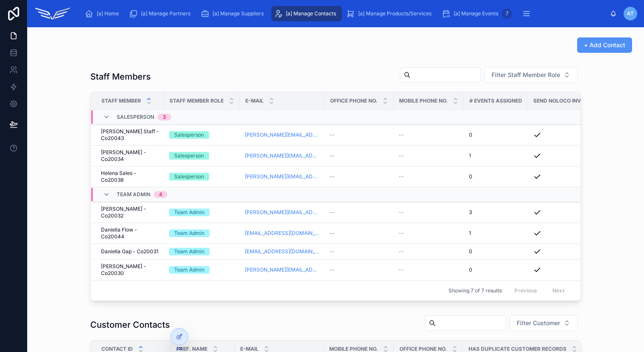 The width and height of the screenshot is (644, 352). What do you see at coordinates (196, 101) in the screenshot?
I see `span: Staff Member Role` at bounding box center [196, 101].